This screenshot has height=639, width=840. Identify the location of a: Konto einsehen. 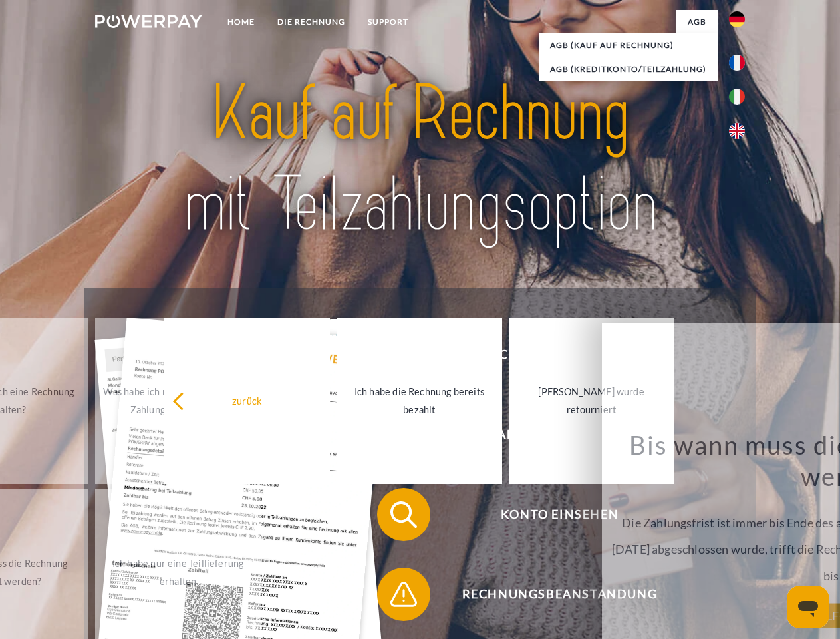
(550, 514).